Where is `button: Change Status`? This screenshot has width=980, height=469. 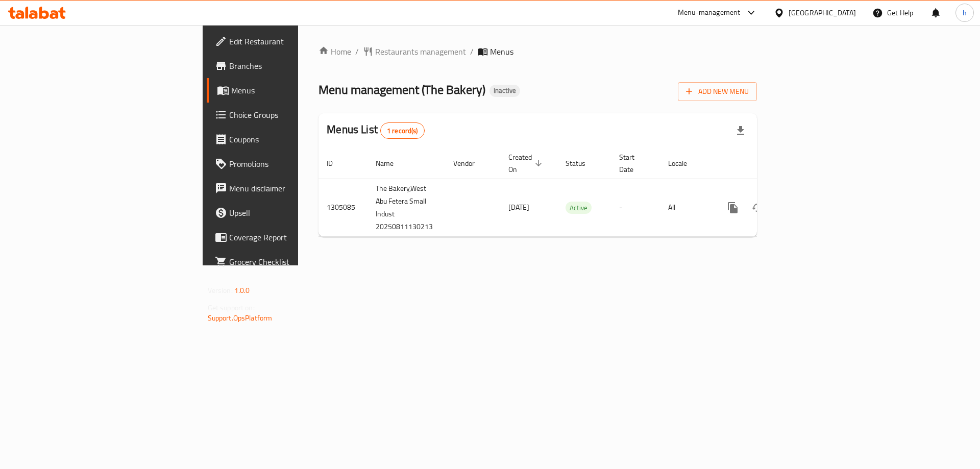
button: Change Status is located at coordinates (757, 208).